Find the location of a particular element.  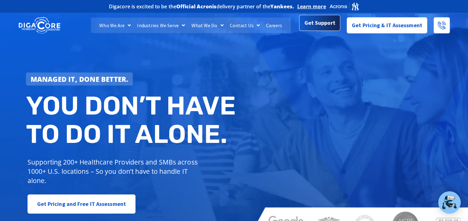

img: DigaCore Technology Consulting is located at coordinates (39, 25).